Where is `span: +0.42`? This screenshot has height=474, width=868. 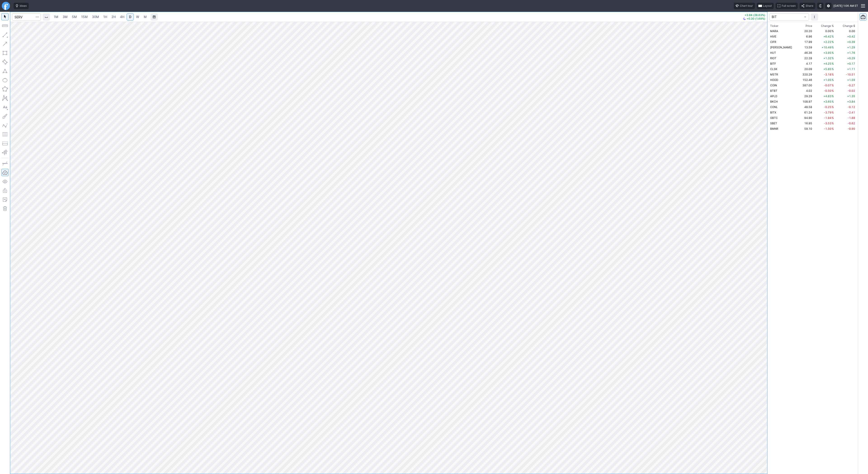 span: +0.42 is located at coordinates (851, 37).